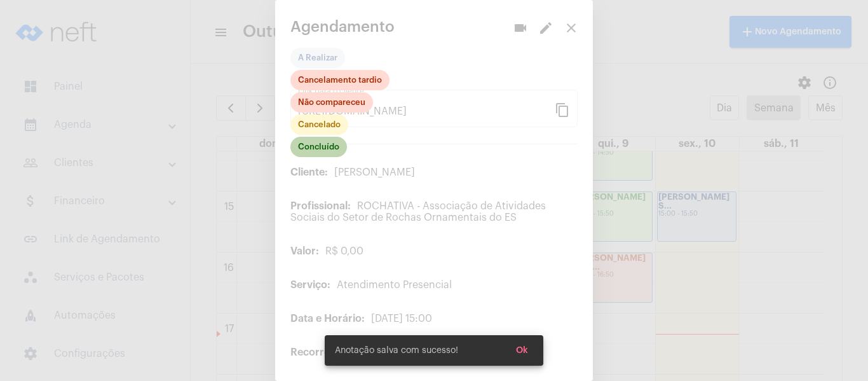  What do you see at coordinates (522, 350) in the screenshot?
I see `button: Ok` at bounding box center [522, 350].